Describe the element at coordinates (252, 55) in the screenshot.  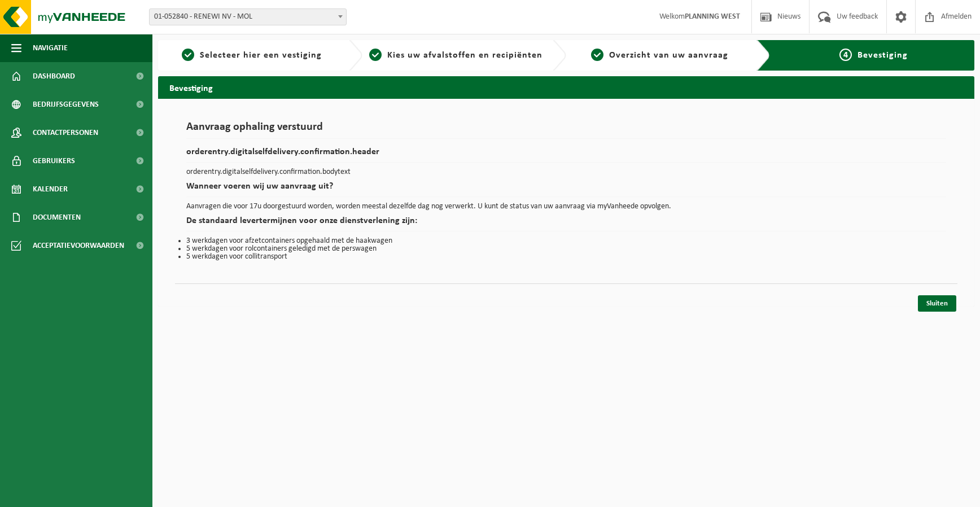
I see `a: 1Selecteer hier een vestiging` at that location.